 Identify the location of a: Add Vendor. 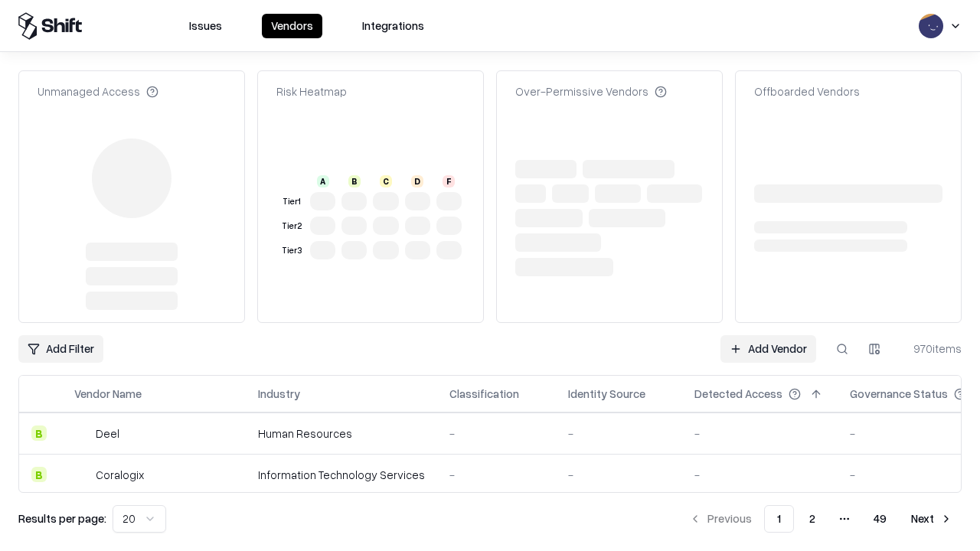
(769, 349).